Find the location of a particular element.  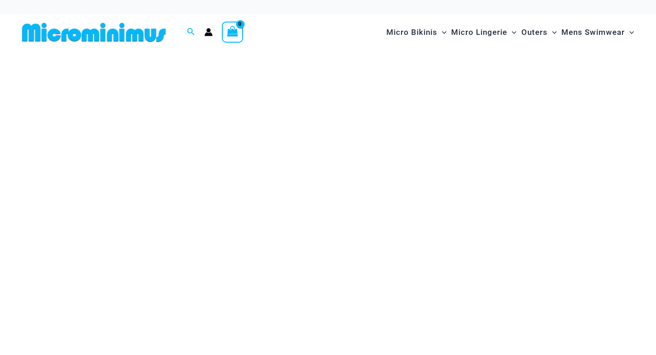

a: Mens SwimwearMenu ToggleMenu Toggle is located at coordinates (597, 32).